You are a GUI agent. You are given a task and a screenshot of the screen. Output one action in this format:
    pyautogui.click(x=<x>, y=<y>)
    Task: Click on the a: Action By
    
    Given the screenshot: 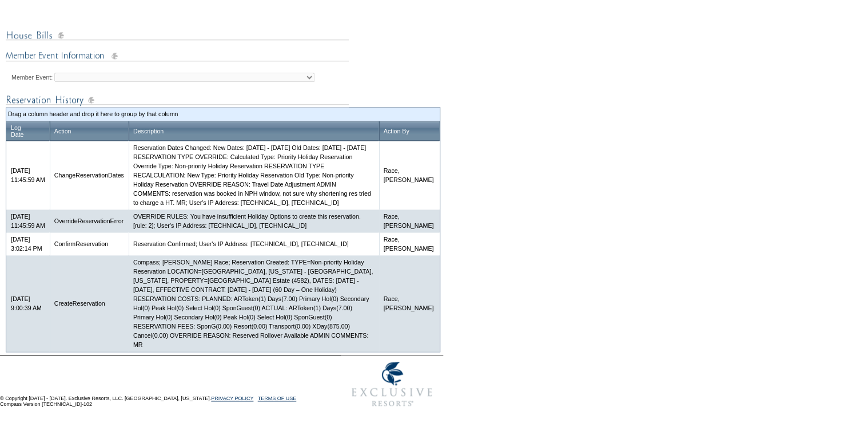 What is the action you would take?
    pyautogui.click(x=396, y=131)
    